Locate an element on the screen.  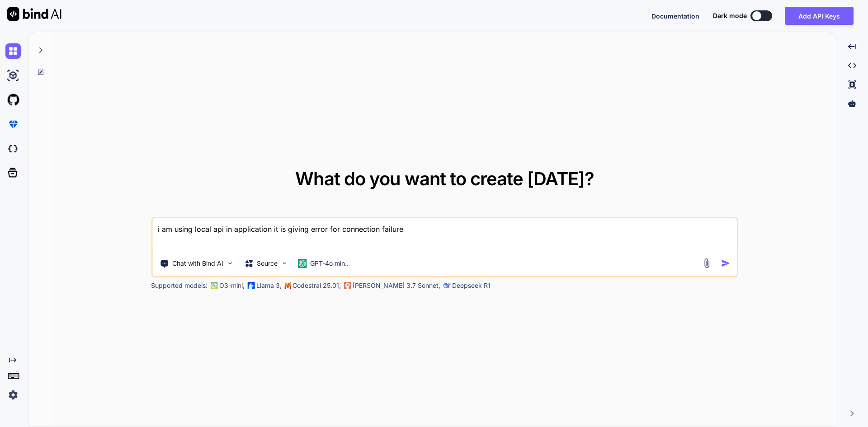
textarea: i am using local api in application it is giving error for connection failure is located at coordinates (445, 235).